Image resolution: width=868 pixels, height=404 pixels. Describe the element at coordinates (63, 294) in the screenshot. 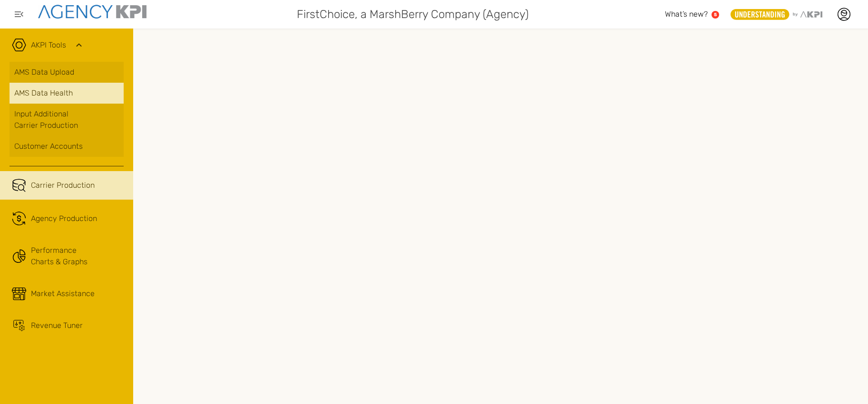

I see `div: Market Assistance` at that location.